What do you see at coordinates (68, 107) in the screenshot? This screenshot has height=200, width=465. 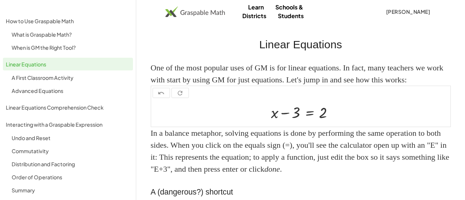 I see `a: Linear Equations Comprehension Check` at bounding box center [68, 107].